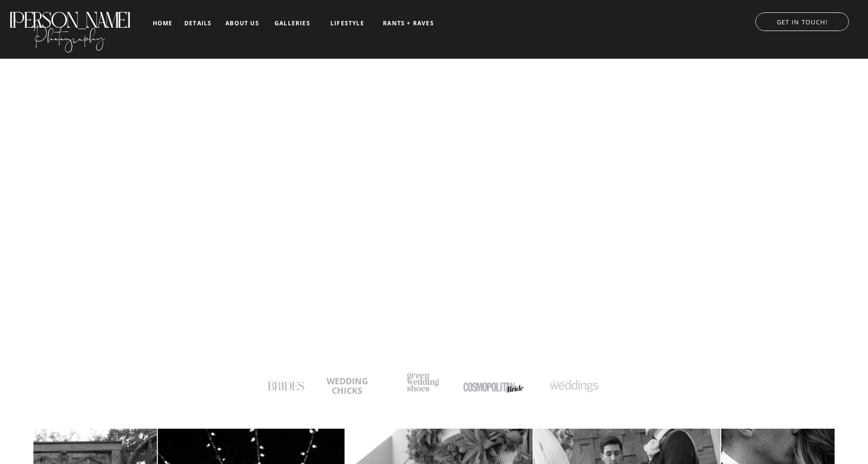 The height and width of the screenshot is (464, 868). I want to click on a: RANTS + RAVES, so click(408, 23).